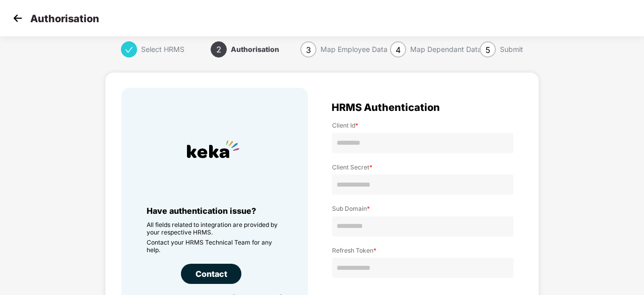  Describe the element at coordinates (385, 107) in the screenshot. I see `span: HRMS Authentication` at that location.